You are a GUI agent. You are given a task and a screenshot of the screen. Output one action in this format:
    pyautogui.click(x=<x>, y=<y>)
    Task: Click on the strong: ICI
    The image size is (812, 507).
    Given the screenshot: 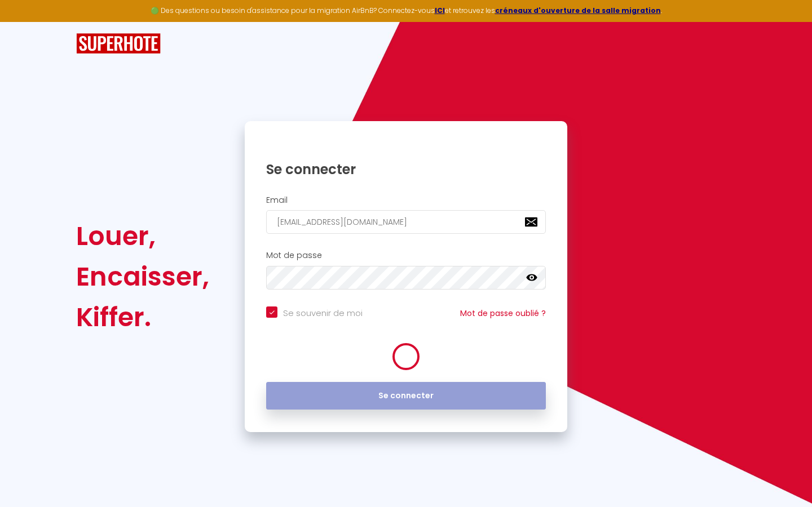 What is the action you would take?
    pyautogui.click(x=440, y=10)
    